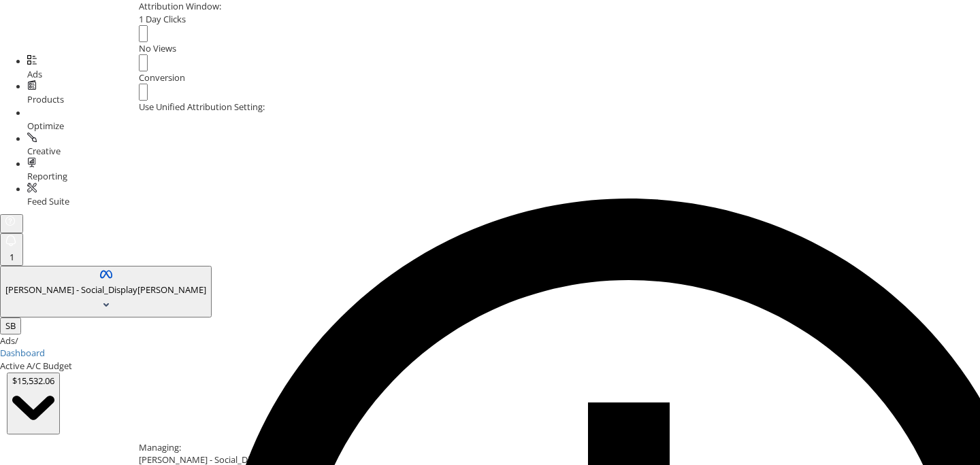 This screenshot has width=980, height=465. I want to click on span: 1 Day Clicks, so click(162, 19).